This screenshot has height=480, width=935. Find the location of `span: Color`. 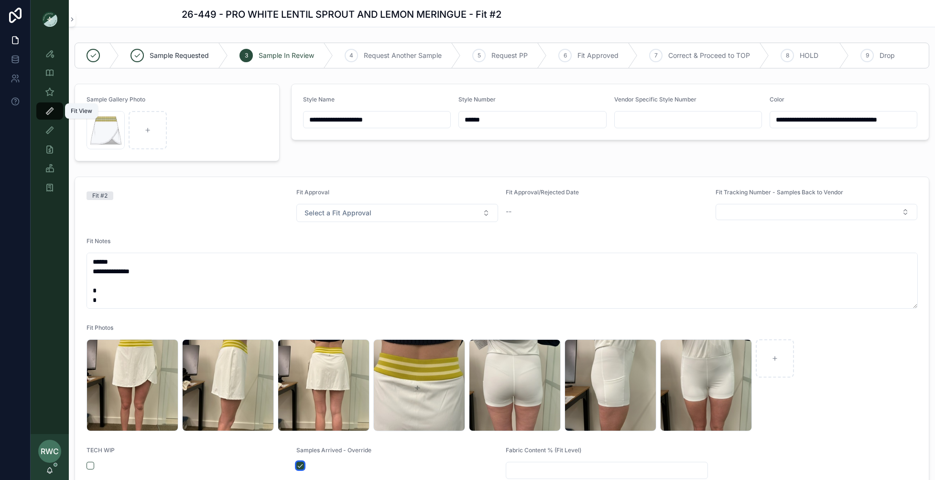

span: Color is located at coordinates (777, 99).